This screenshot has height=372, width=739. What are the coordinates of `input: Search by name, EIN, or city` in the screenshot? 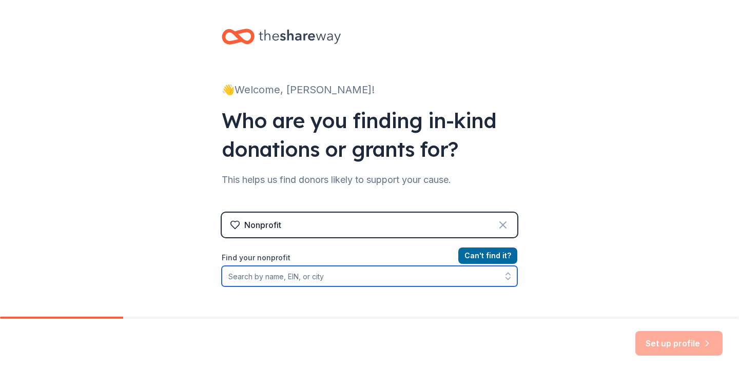 It's located at (369, 276).